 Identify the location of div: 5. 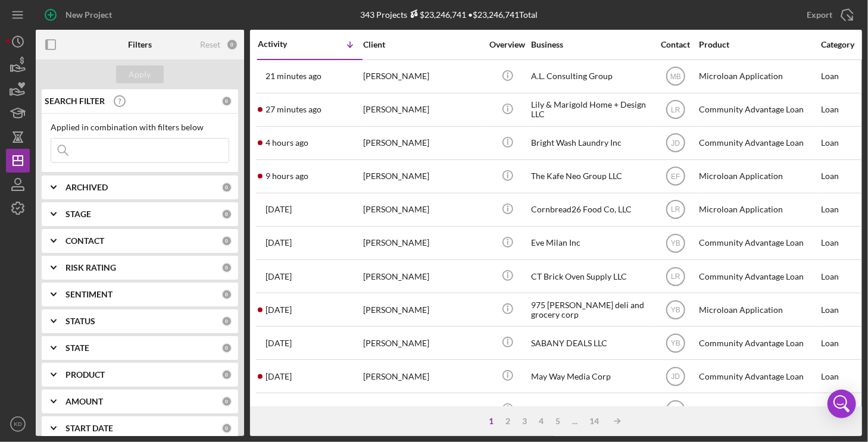
(559, 421).